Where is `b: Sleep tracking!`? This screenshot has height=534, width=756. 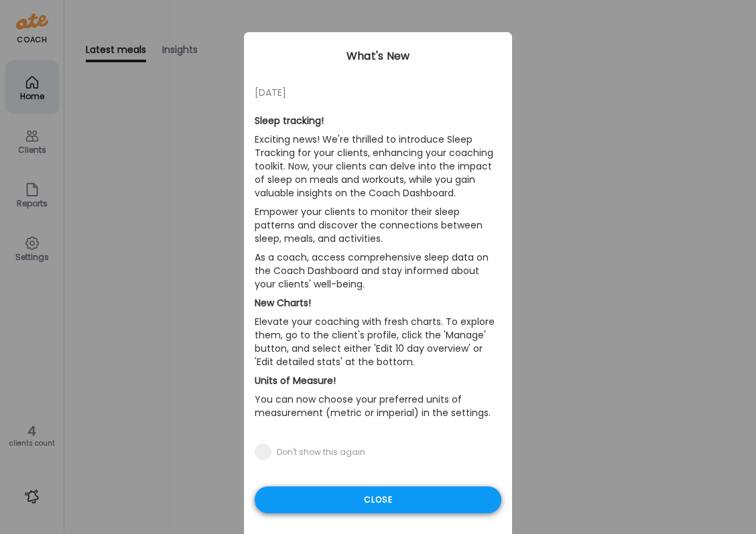
b: Sleep tracking! is located at coordinates (289, 121).